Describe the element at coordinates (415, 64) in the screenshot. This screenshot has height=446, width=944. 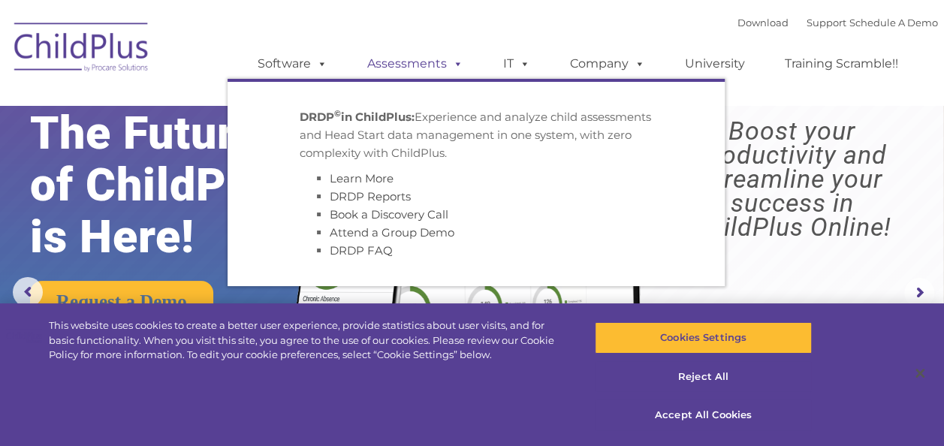
I see `a: Assessments` at that location.